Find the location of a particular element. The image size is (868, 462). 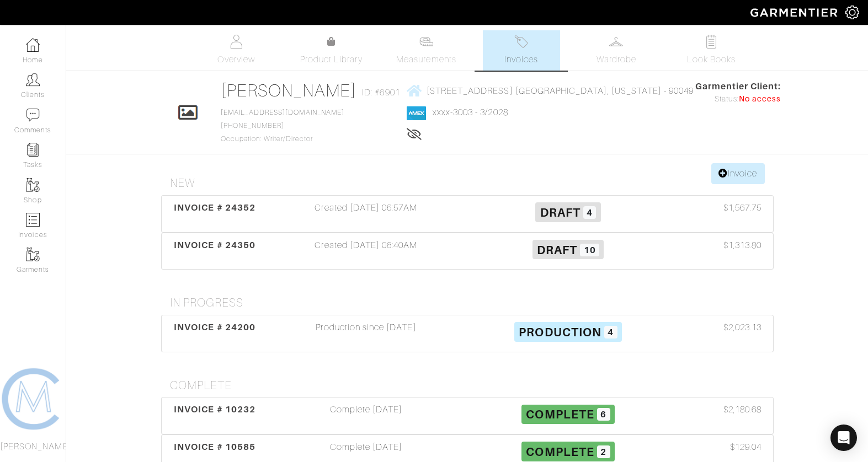

a: Overview is located at coordinates (237, 51).